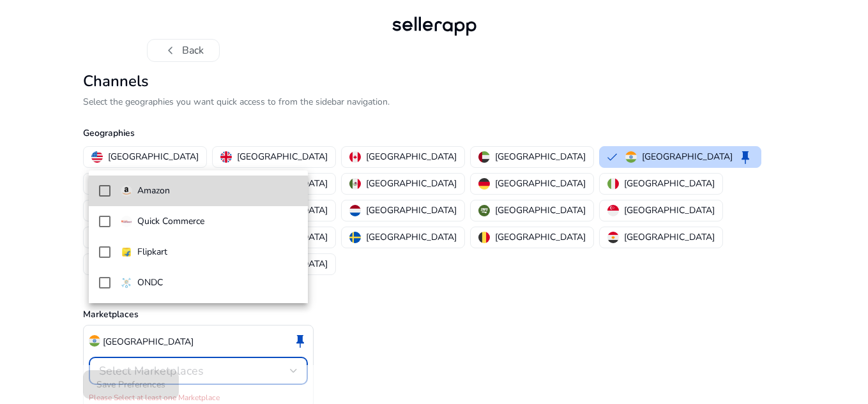 Image resolution: width=868 pixels, height=404 pixels. Describe the element at coordinates (126, 191) in the screenshot. I see `img: amazon.svg` at that location.